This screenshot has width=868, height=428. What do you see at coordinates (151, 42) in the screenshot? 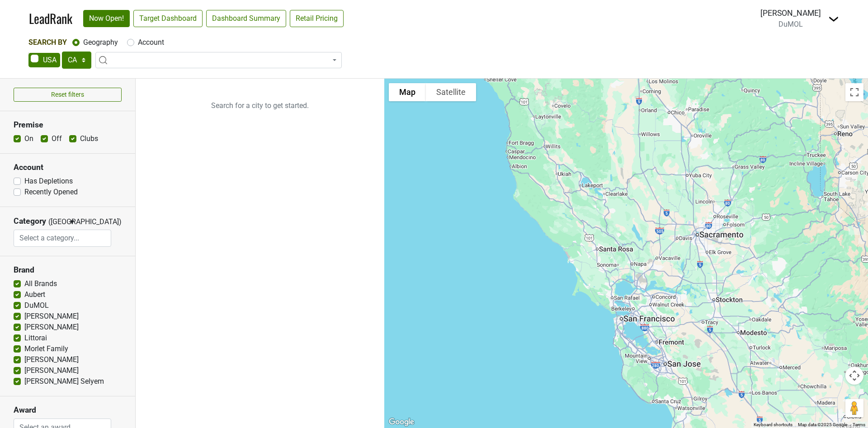
I see `label: Account` at bounding box center [151, 42].